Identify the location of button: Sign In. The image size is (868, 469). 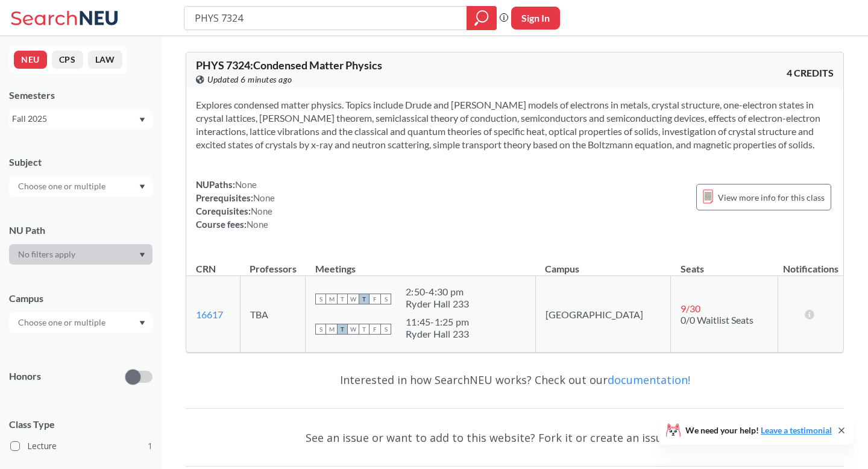
(535, 18).